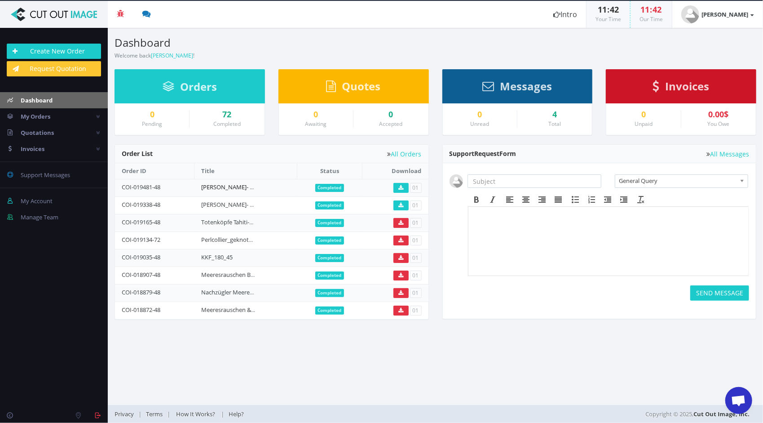  What do you see at coordinates (141, 222) in the screenshot?
I see `a: COI-019165-48` at bounding box center [141, 222].